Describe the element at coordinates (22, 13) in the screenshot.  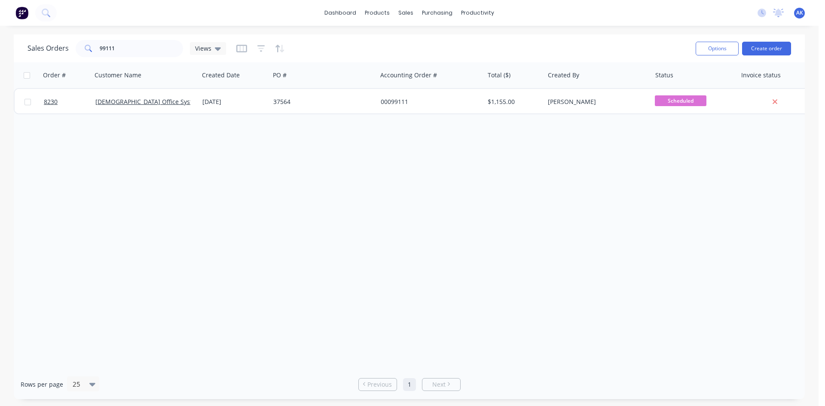
I see `img: Factory` at that location.